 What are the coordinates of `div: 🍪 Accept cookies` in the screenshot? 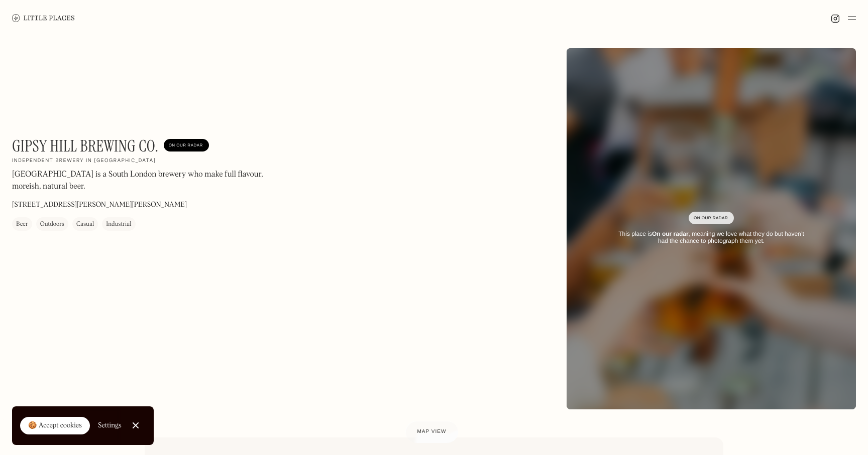 It's located at (55, 426).